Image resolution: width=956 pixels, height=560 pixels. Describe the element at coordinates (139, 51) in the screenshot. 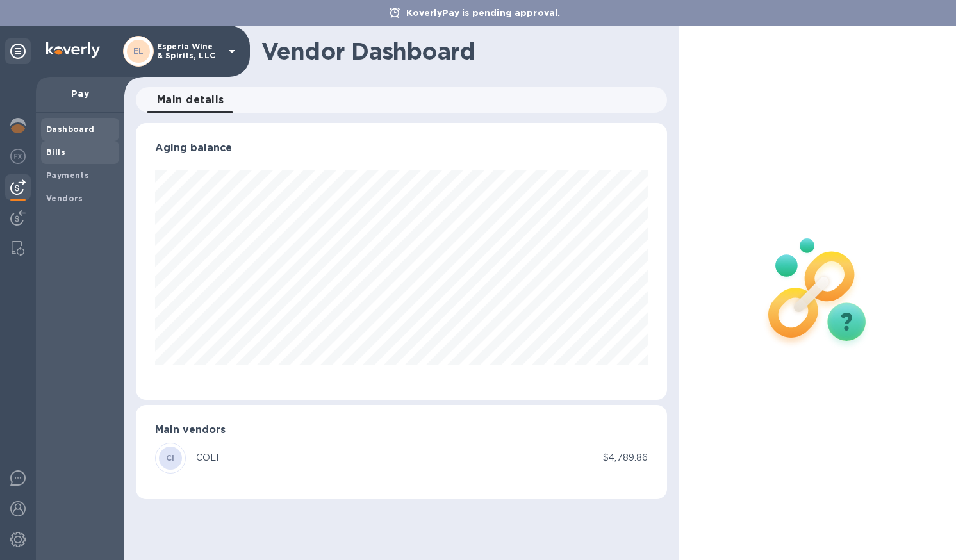

I see `b: EL` at that location.